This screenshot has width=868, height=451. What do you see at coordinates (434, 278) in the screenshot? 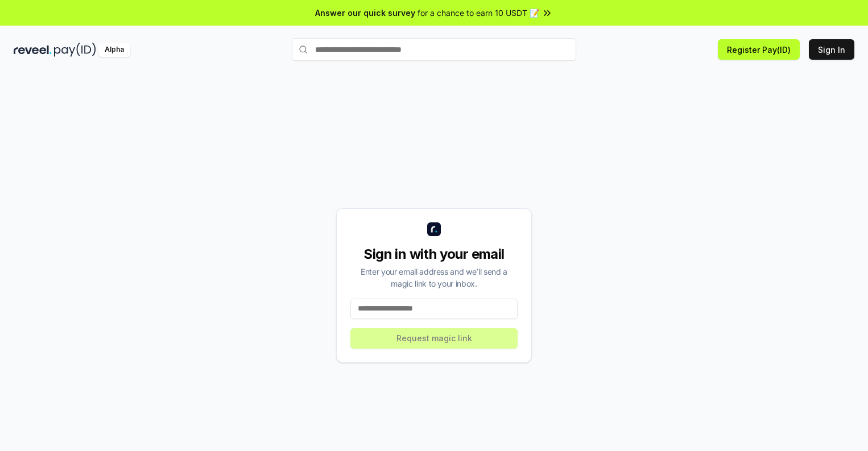
I see `div: Enter your email address and we’ll send a magic link to your inbox.` at bounding box center [434, 278].